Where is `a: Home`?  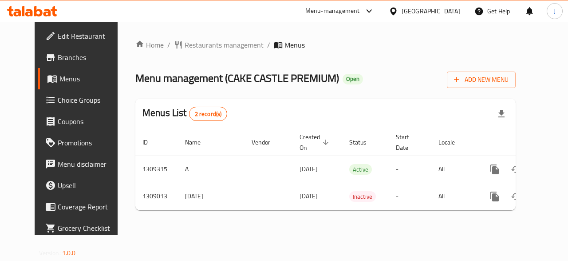
a: Home is located at coordinates (150, 45).